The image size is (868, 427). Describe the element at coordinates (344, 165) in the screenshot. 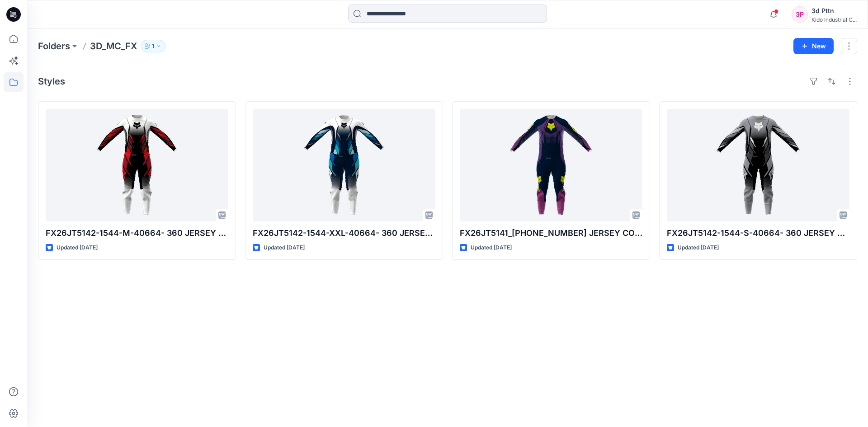

I see `a: FX26JT5142-1544-XXL-40664- 360 JERSEY CORE GRAPHIC` at that location.